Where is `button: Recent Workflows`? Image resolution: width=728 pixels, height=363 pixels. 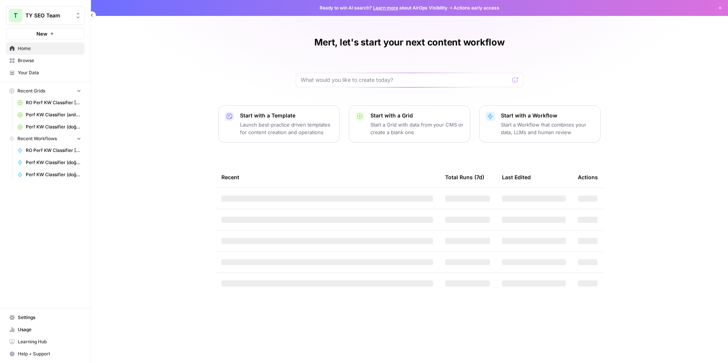 button: Recent Workflows is located at coordinates (45, 139).